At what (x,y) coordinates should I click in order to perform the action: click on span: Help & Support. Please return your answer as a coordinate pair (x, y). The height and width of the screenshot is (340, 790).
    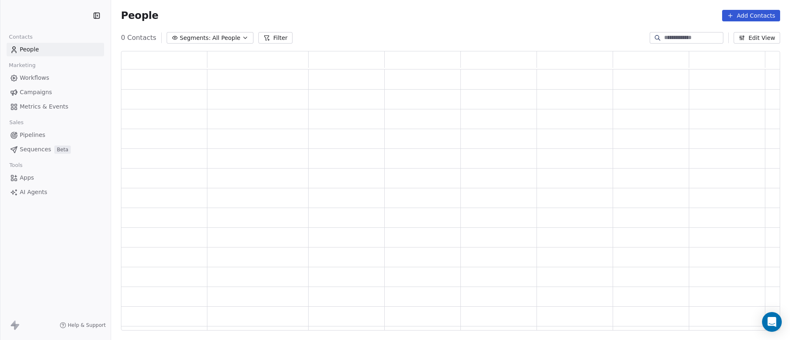
    Looking at the image, I should click on (87, 326).